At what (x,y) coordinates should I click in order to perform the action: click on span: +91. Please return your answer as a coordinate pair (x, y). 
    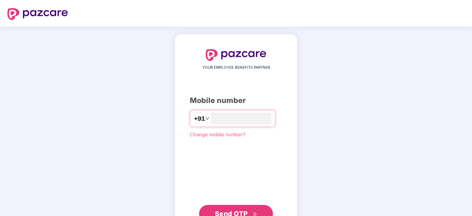
    Looking at the image, I should click on (200, 119).